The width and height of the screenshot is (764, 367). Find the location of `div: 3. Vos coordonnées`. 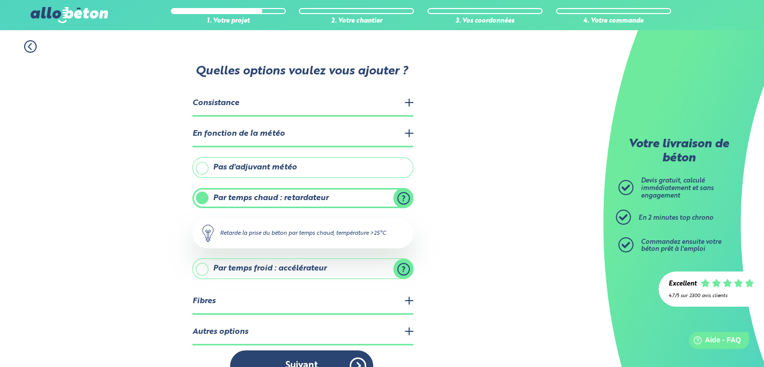

div: 3. Vos coordonnées is located at coordinates (485, 21).